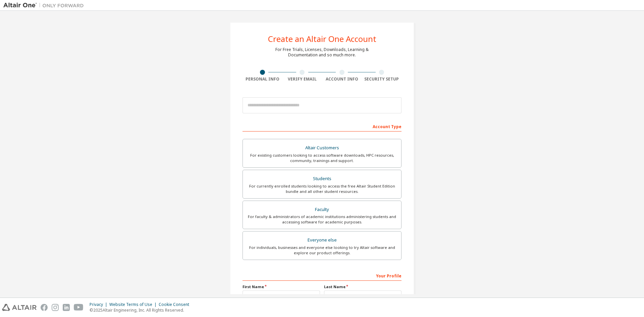 The height and width of the screenshot is (317, 644). What do you see at coordinates (66, 307) in the screenshot?
I see `img: linkedin.svg` at bounding box center [66, 307].